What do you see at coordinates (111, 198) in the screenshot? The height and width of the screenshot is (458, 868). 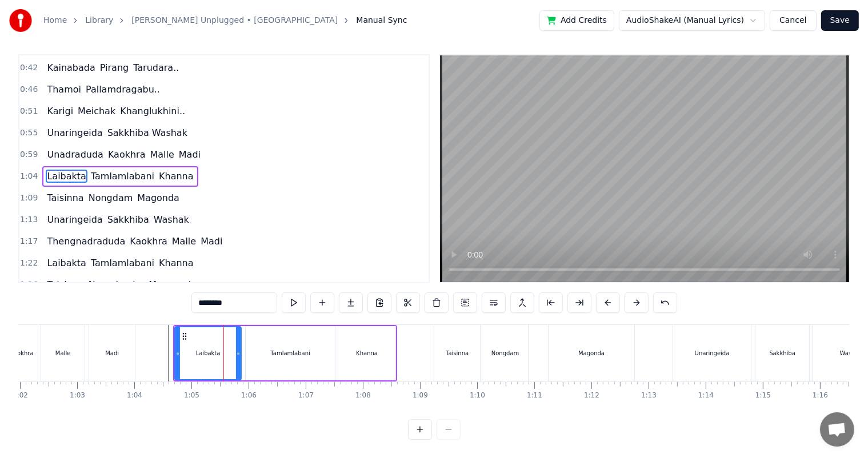 I see `span: Nongdam` at bounding box center [111, 198].